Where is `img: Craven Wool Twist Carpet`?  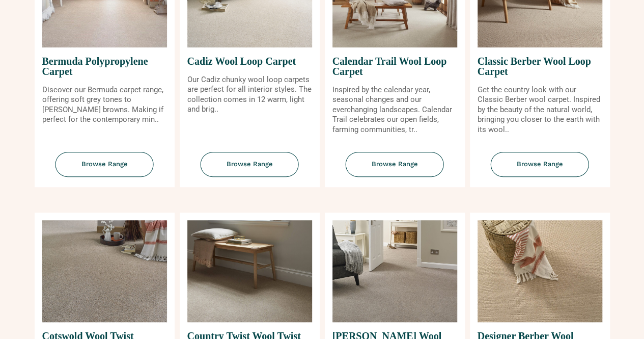
img: Craven Wool Twist Carpet is located at coordinates (395, 271).